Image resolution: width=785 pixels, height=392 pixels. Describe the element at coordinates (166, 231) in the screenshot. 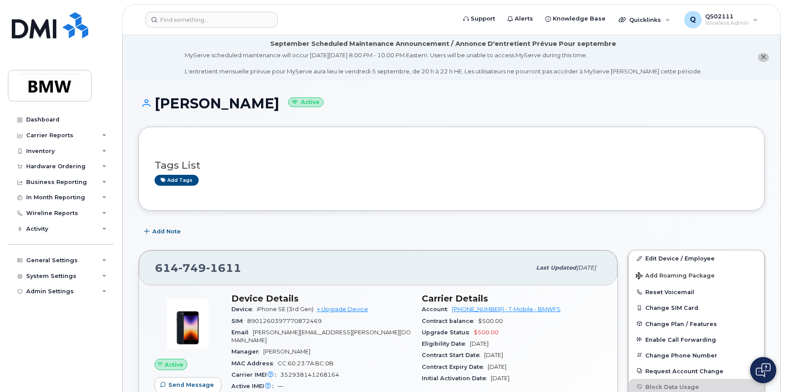

I see `span: Add Note` at that location.